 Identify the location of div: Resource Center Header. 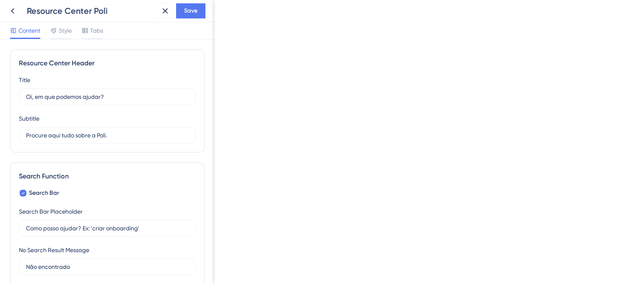
(107, 63).